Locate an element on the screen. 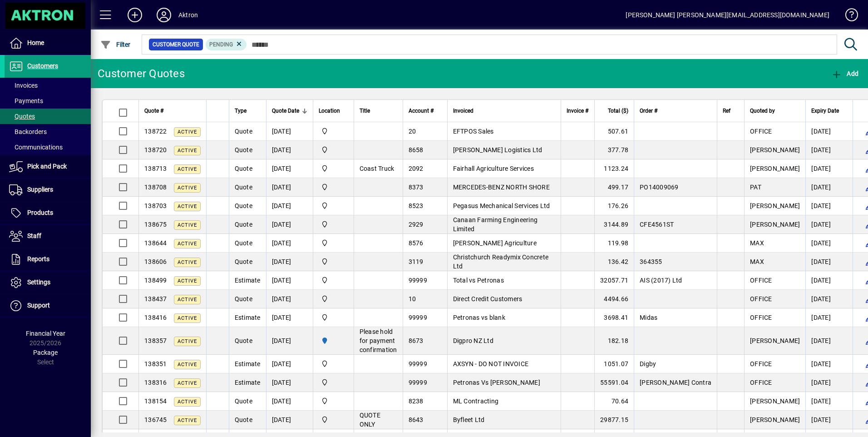 The image size is (868, 437). span: Home is located at coordinates (36, 43).